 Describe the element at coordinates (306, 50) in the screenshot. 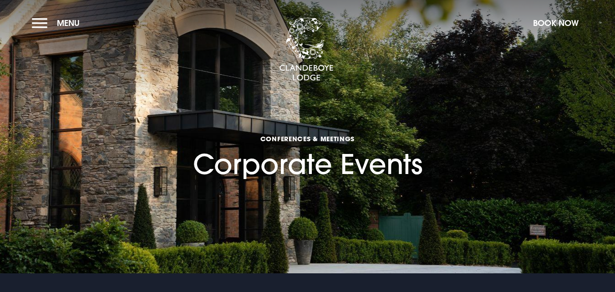

I see `img: Clandeboye Lodge` at that location.